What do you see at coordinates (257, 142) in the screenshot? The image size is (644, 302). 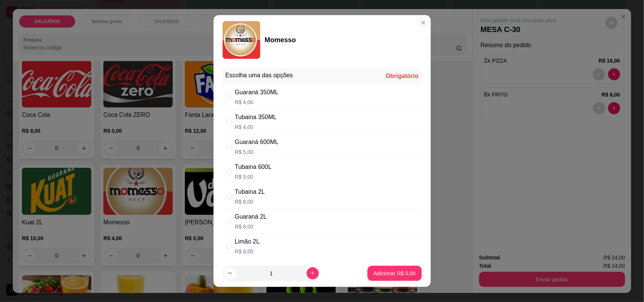 I see `div: Guaraná 600ML` at bounding box center [257, 142].